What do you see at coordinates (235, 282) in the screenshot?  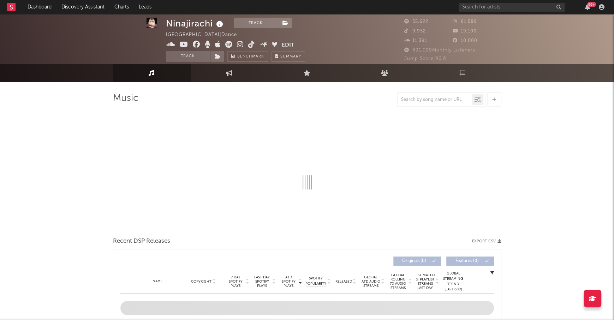 I see `span: 7 Day Spotify Plays` at bounding box center [235, 282].